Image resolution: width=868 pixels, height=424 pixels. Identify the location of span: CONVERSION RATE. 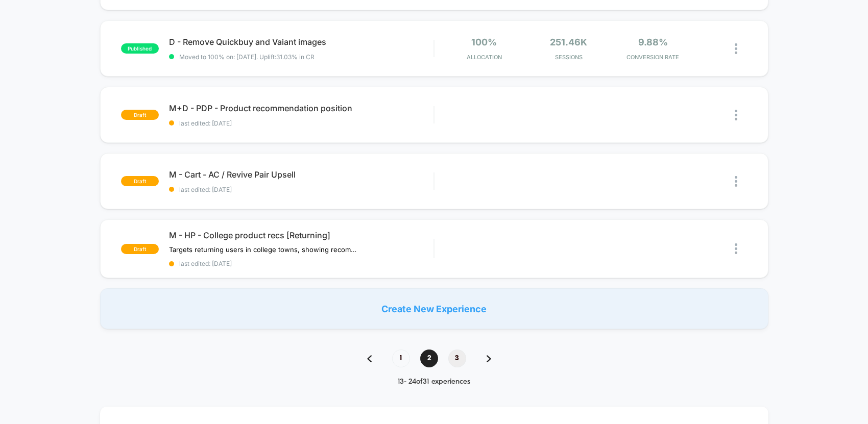
(653, 57).